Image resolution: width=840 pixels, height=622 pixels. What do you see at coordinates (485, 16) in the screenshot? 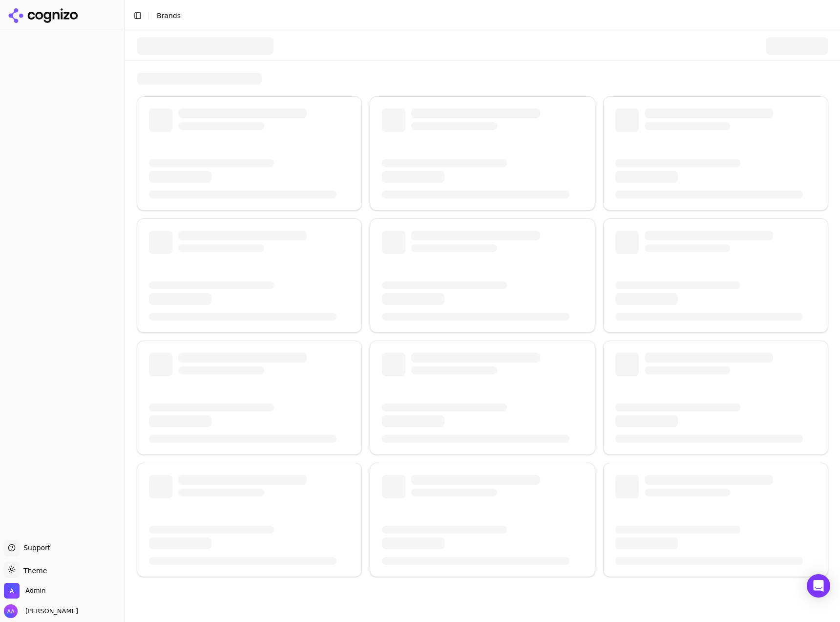
I see `nav: breadcrumb` at bounding box center [485, 16].